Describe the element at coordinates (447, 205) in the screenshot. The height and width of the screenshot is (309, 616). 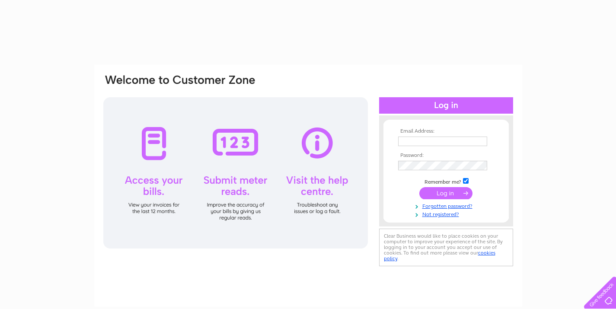
I see `a: Forgotten password?` at that location.